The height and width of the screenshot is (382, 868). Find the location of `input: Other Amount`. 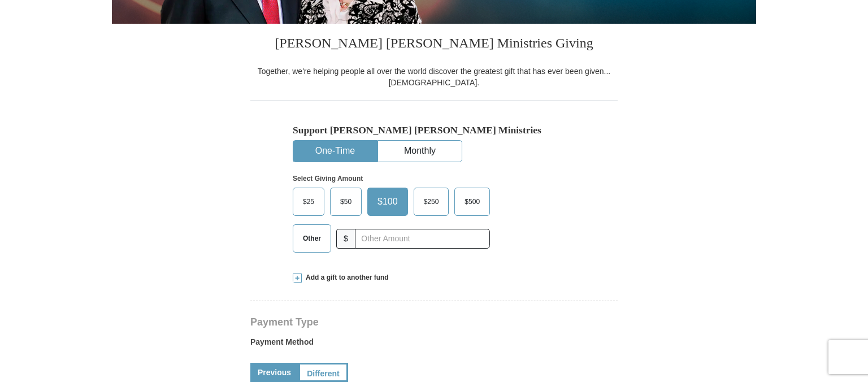

input: Other Amount is located at coordinates (422, 238).